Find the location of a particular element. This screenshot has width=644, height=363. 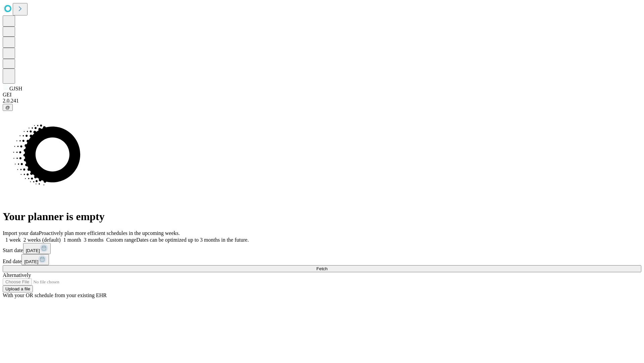

button: Upload a file is located at coordinates (18, 288).